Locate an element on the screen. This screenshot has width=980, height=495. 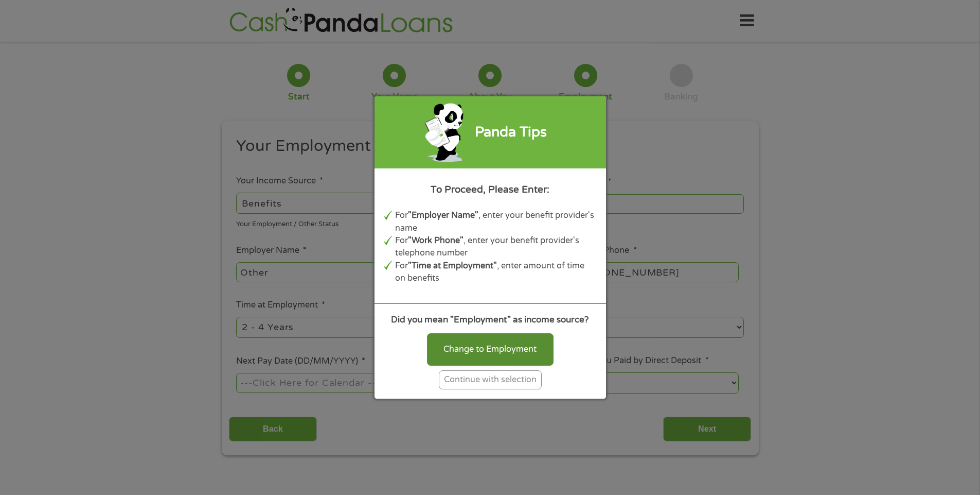
li: For , enter amount of time on benefits is located at coordinates (496, 272).